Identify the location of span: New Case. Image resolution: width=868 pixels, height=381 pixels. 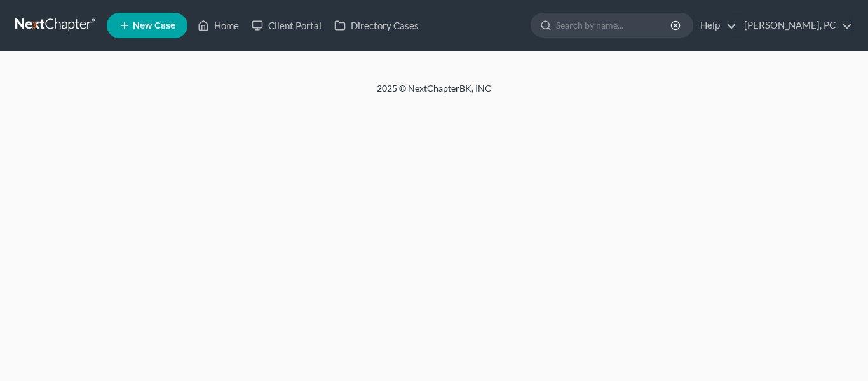
(154, 26).